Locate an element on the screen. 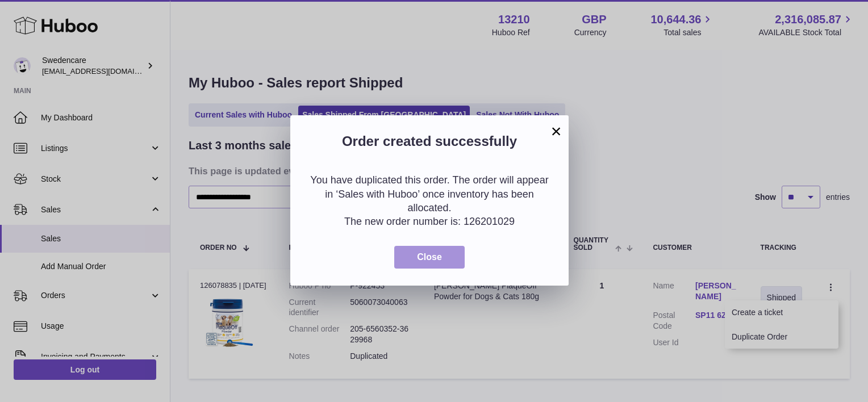  h2: Order created successfully is located at coordinates (430, 144).